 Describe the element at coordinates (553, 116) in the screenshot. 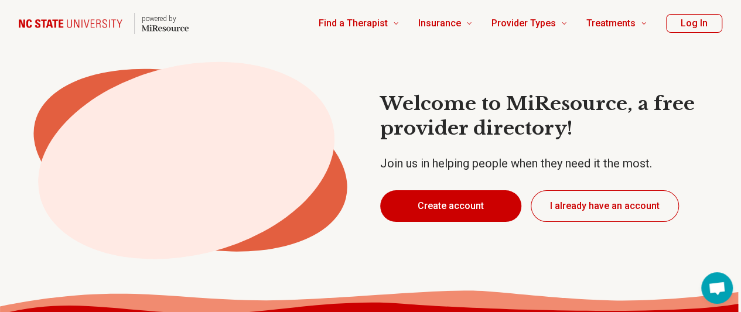

I see `h1: Welcome to MiResource, a free provider directory!` at that location.